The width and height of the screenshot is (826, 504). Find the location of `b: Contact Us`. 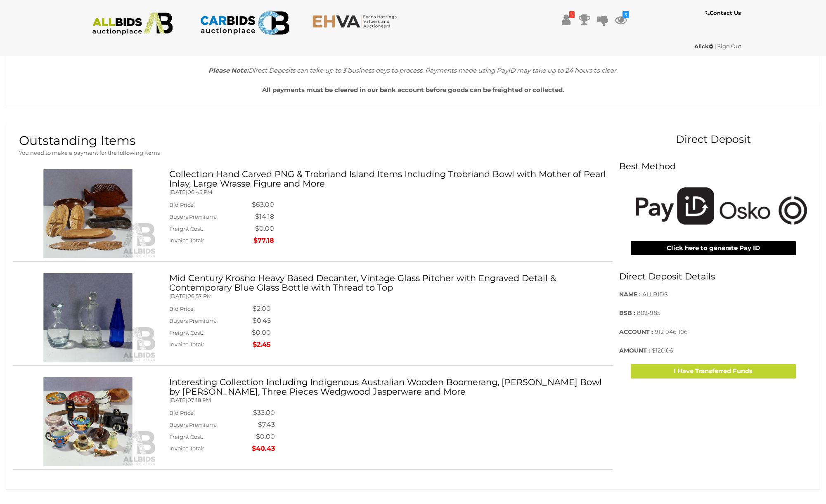

b: Contact Us is located at coordinates (723, 13).